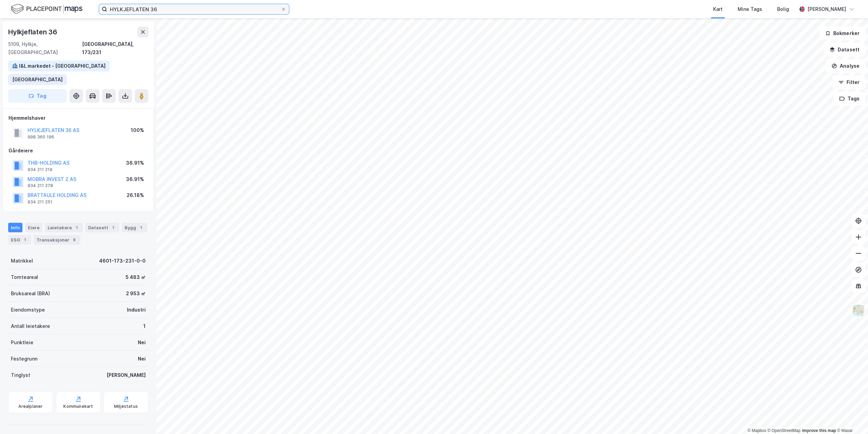 This screenshot has width=868, height=434. Describe the element at coordinates (40, 170) in the screenshot. I see `div: 934 211 219` at that location.